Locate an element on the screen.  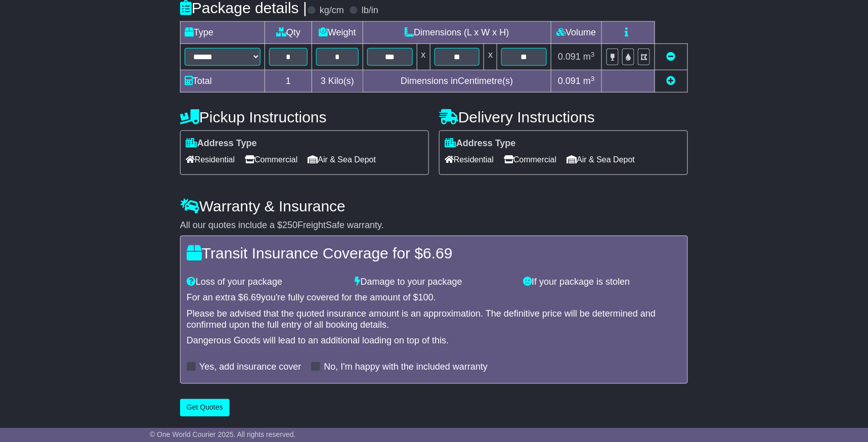
div: Please be advised that the quoted insurance amount is an approximation. The definitive price will... is located at coordinates (434, 319).